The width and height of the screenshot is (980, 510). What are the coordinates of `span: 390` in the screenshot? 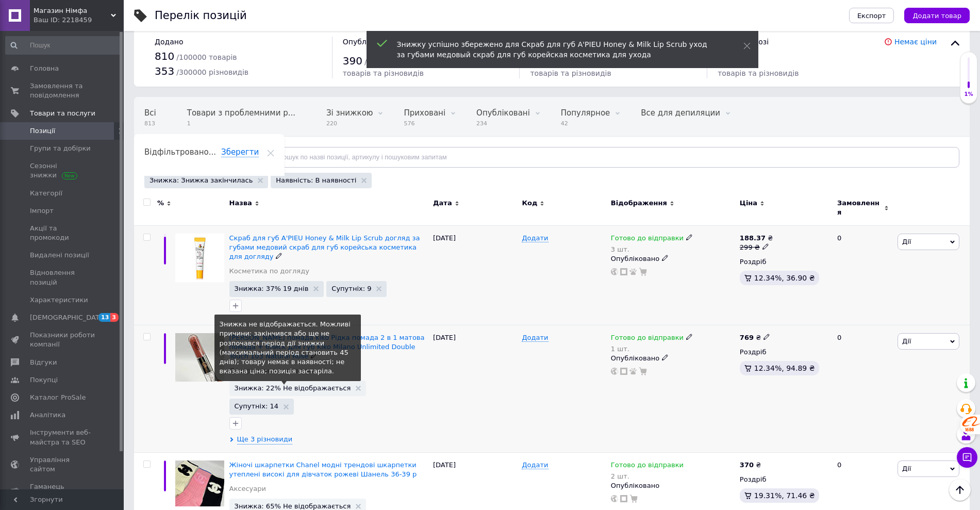 It's located at (352, 61).